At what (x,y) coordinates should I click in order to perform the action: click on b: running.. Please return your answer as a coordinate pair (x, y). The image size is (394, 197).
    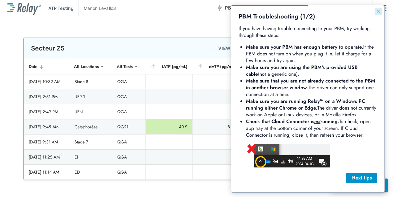
    Looking at the image, I should click on (98, 116).